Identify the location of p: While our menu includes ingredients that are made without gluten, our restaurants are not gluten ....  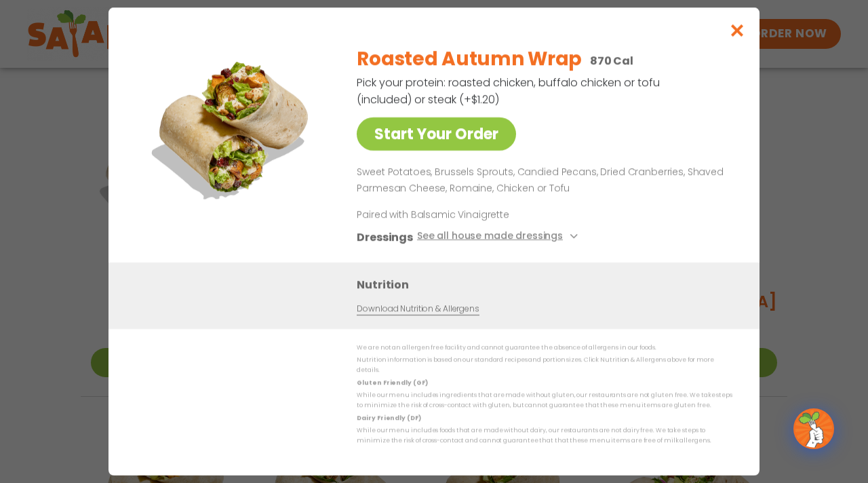
(545, 400).